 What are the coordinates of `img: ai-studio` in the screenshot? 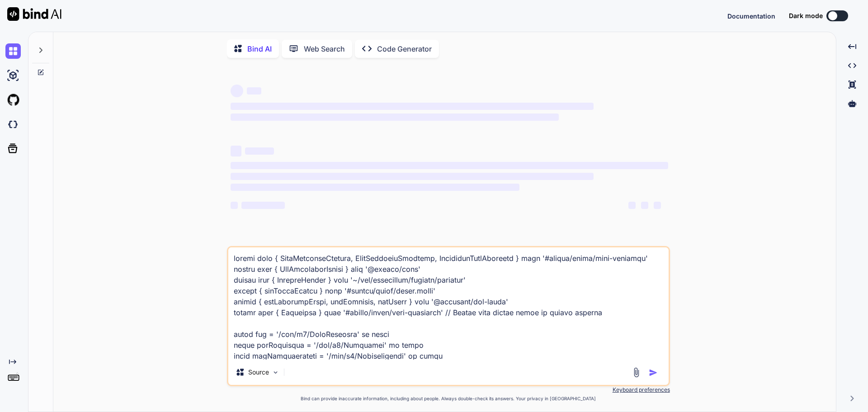 It's located at (13, 75).